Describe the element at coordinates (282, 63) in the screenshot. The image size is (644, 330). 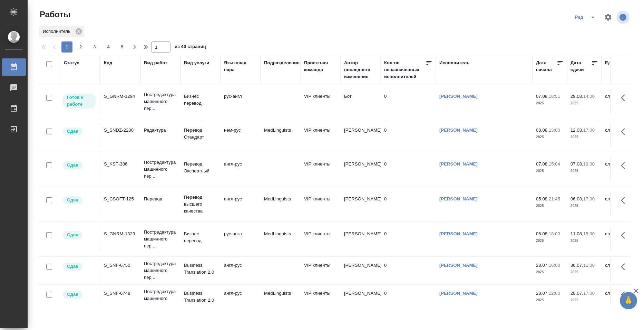
I see `div: Подразделение` at that location.